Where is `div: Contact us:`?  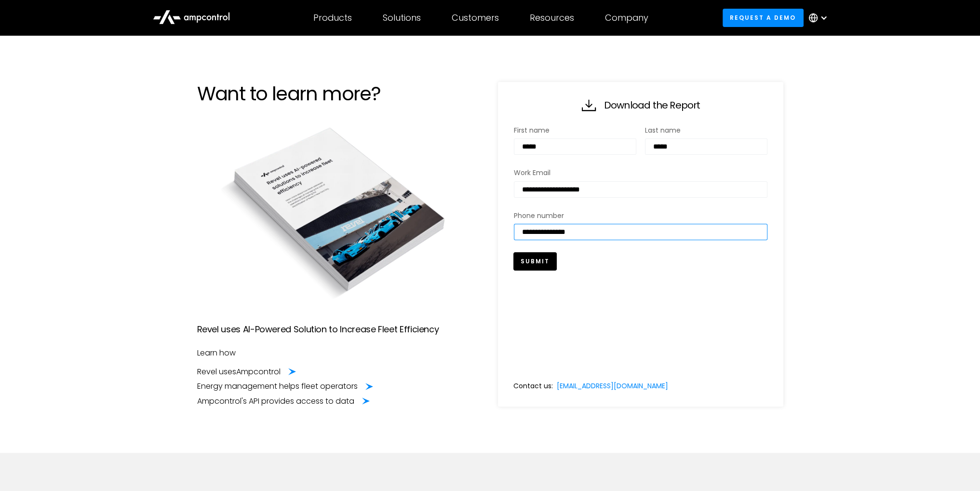
div: Contact us: is located at coordinates (533, 386).